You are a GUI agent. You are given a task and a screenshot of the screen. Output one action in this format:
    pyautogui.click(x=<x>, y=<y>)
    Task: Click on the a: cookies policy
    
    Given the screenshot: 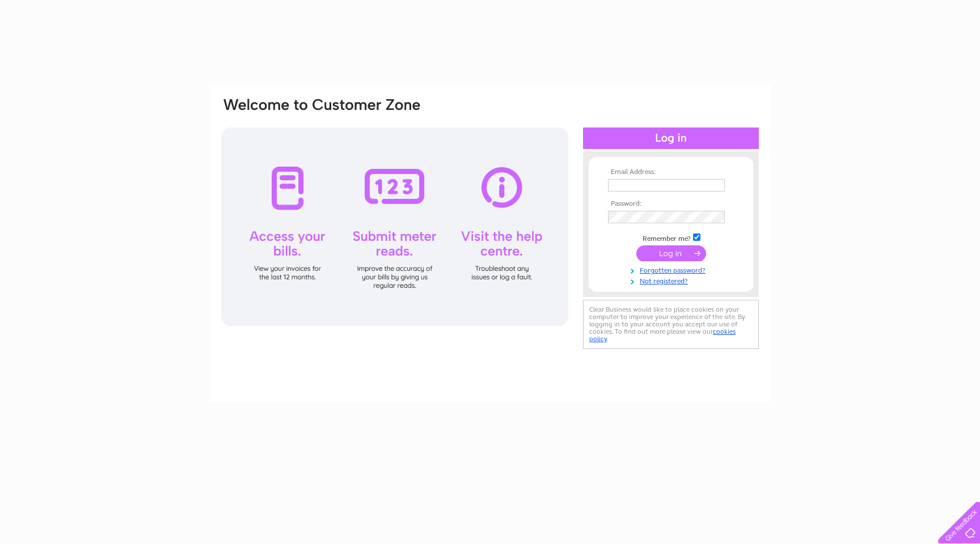 What is the action you would take?
    pyautogui.click(x=663, y=335)
    